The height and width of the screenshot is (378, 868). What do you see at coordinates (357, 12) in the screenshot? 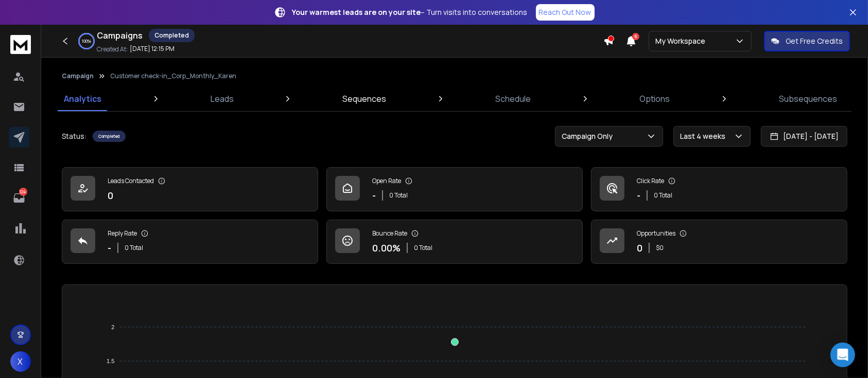
I see `strong: Your warmest leads are on your site` at bounding box center [357, 12].